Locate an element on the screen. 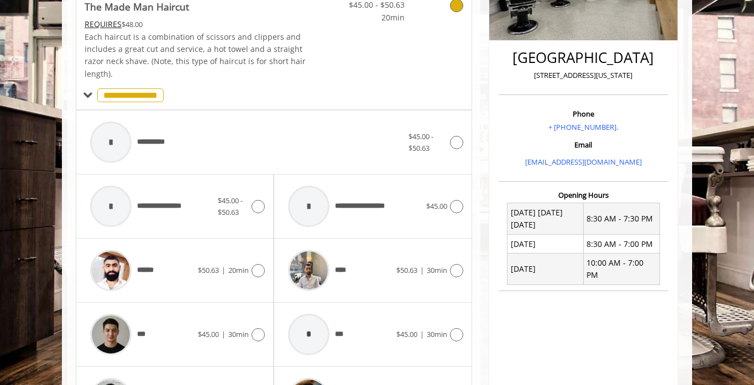 The image size is (754, 385). h3: Email is located at coordinates (583, 145).